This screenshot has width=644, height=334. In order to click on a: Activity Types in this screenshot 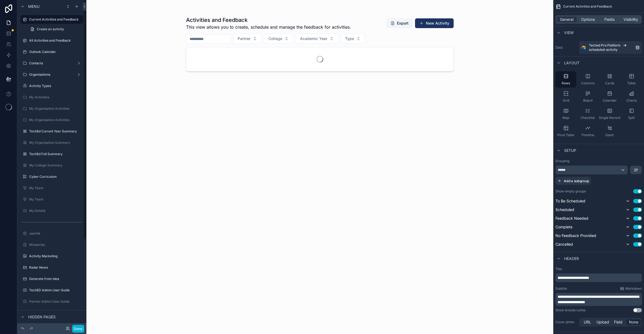, I will do `click(52, 86)`.